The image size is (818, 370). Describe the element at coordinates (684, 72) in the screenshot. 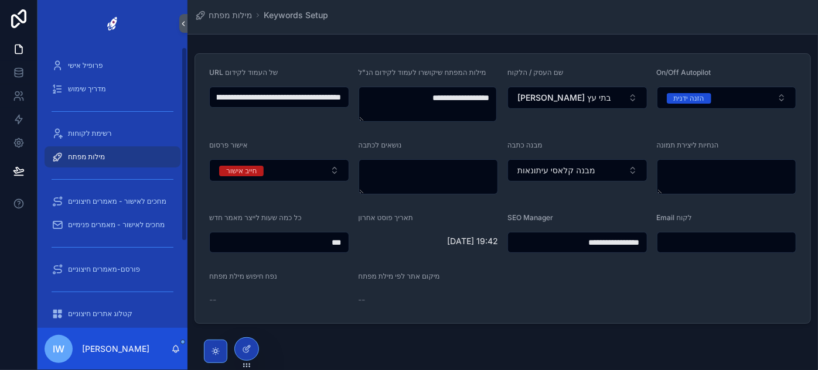

I see `span: On/Off Autopilot` at that location.